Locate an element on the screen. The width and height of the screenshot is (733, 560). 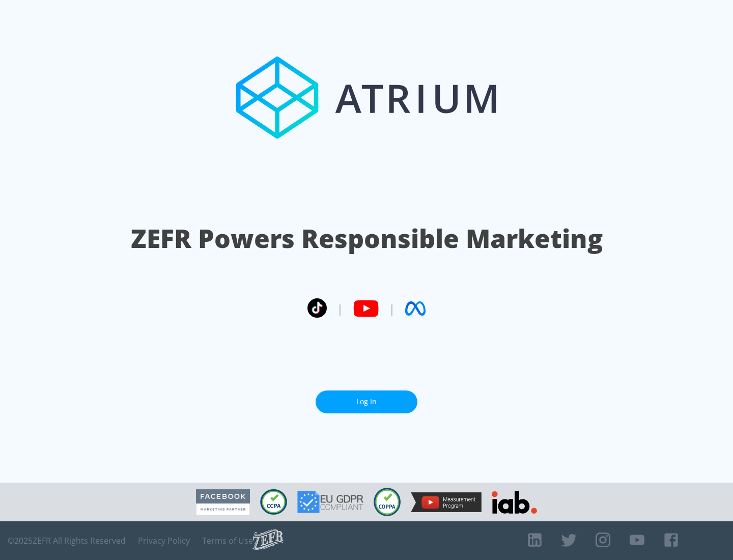
a: Log In is located at coordinates (367, 402).